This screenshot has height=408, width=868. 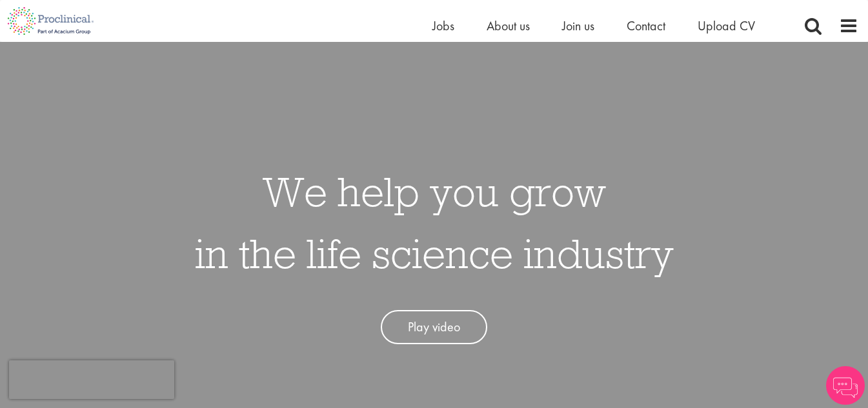 What do you see at coordinates (646, 26) in the screenshot?
I see `a: Contact` at bounding box center [646, 26].